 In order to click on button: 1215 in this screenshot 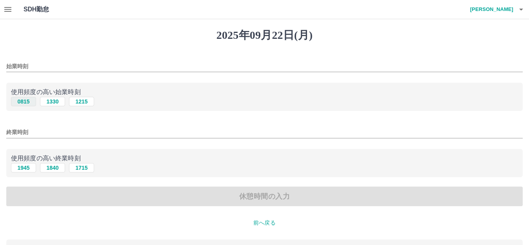, I will do `click(82, 102)`.